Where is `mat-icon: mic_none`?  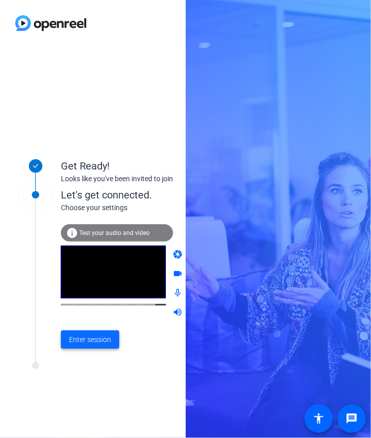
mat-icon: mic_none is located at coordinates (179, 294).